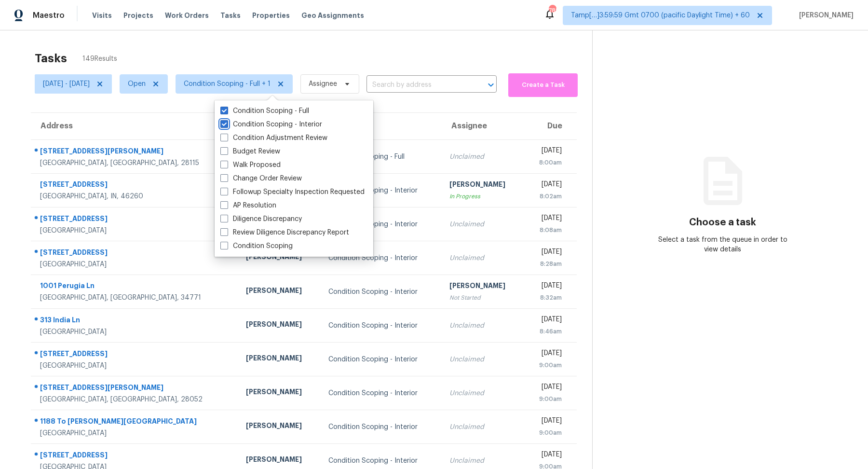  I want to click on span: Open, so click(137, 84).